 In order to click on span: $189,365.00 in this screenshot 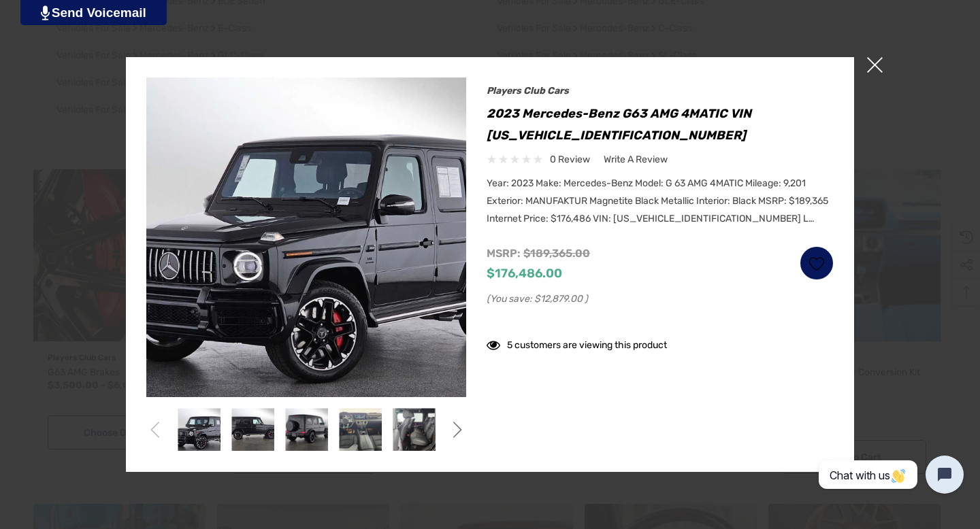, I will do `click(557, 253)`.